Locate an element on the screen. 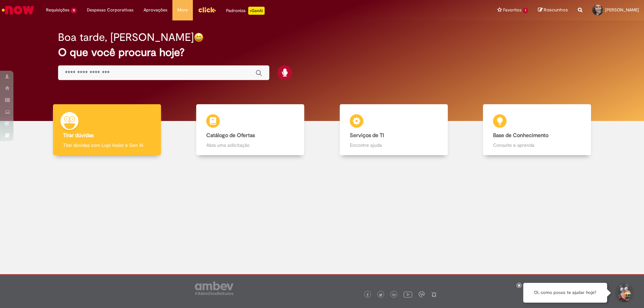 The width and height of the screenshot is (644, 308). span: 1 is located at coordinates (525, 10).